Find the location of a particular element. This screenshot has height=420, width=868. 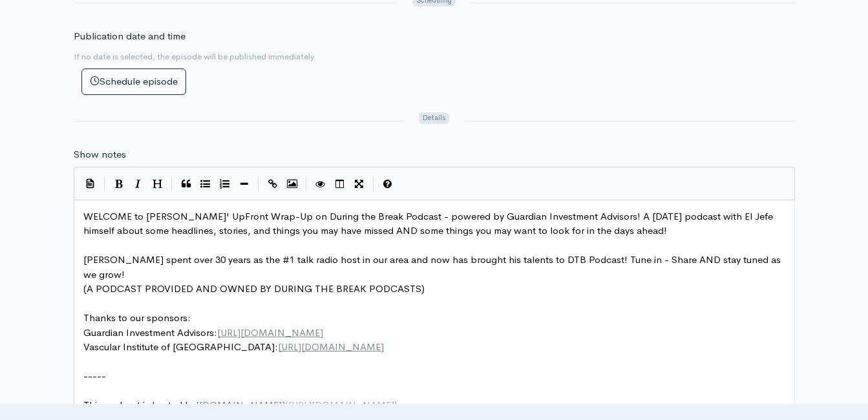

button: Toggle Fullscreen is located at coordinates (360, 184).